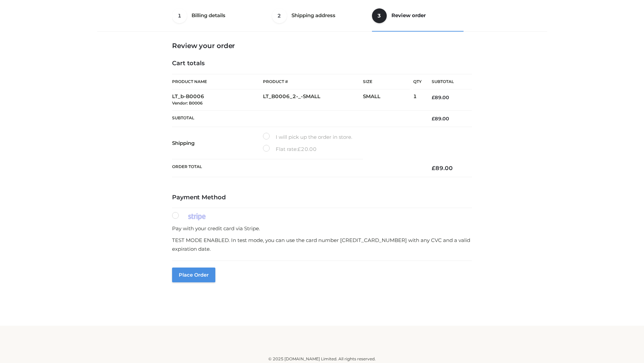 This screenshot has width=644, height=363. I want to click on th: Product Name, so click(218, 82).